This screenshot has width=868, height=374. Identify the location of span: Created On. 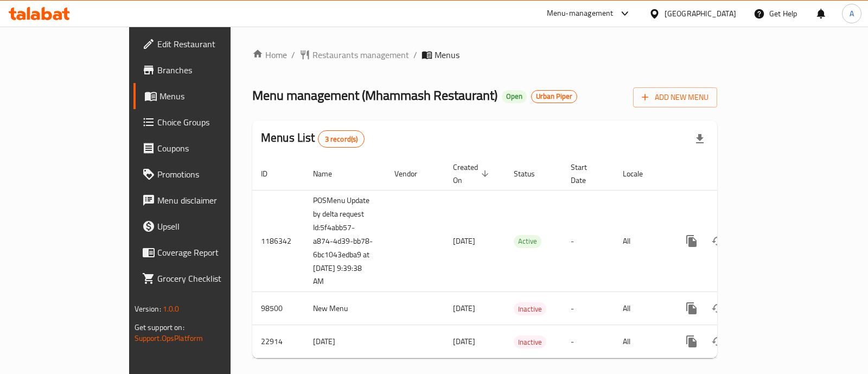
(472, 174).